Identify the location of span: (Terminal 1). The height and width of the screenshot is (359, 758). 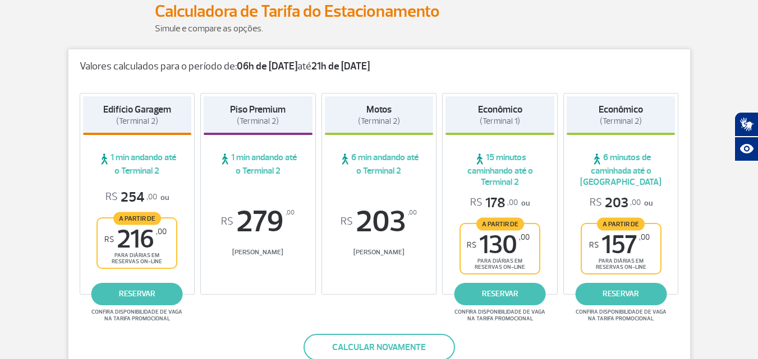
(500, 121).